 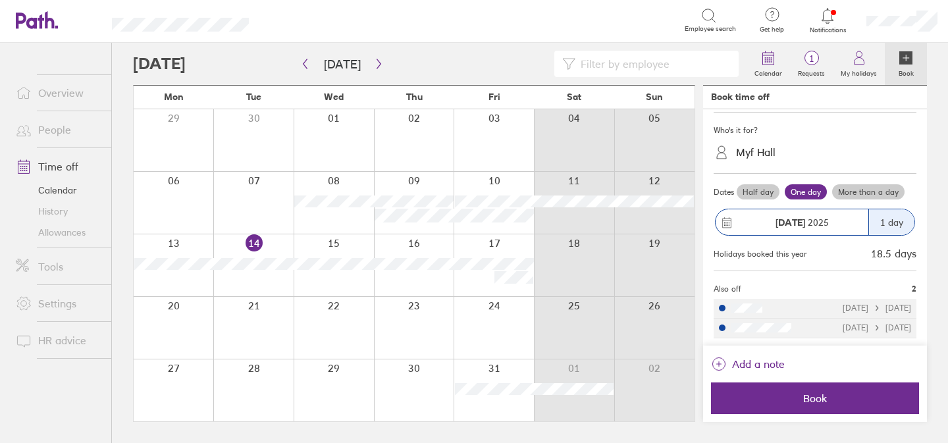 I want to click on a: My holidays, so click(x=858, y=64).